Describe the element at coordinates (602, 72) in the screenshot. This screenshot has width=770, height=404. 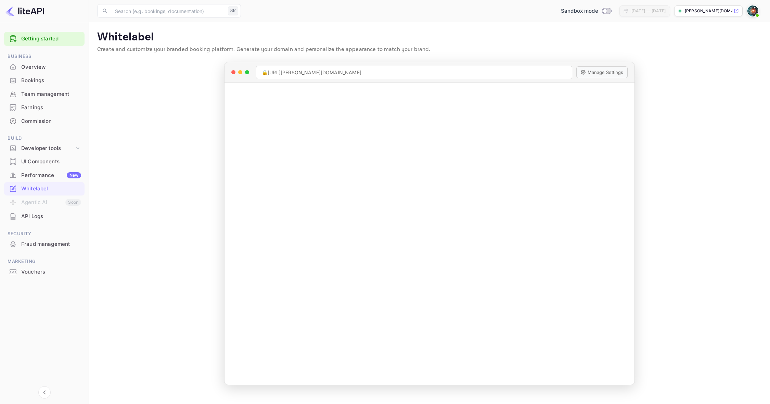
I see `button: Manage Settings` at that location.